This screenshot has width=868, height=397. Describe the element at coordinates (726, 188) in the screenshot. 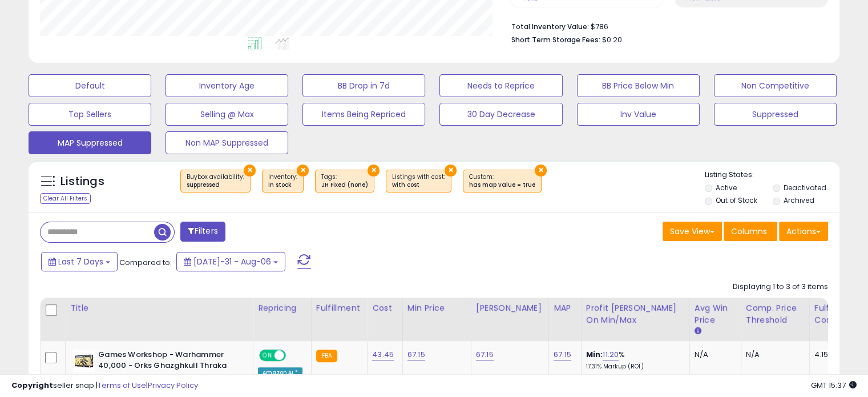

I see `label: Active` at that location.